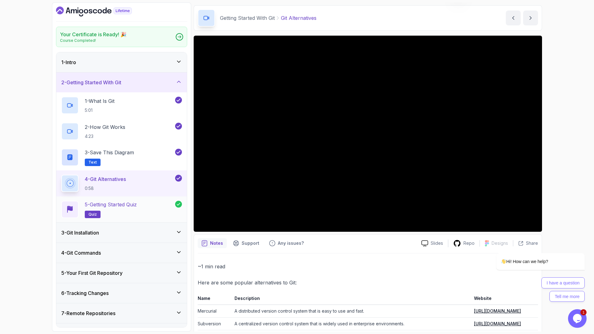  What do you see at coordinates (352, 323) in the screenshot?
I see `td: A centralized version control system that is widely used in enterprise environments.` at bounding box center [352, 323].